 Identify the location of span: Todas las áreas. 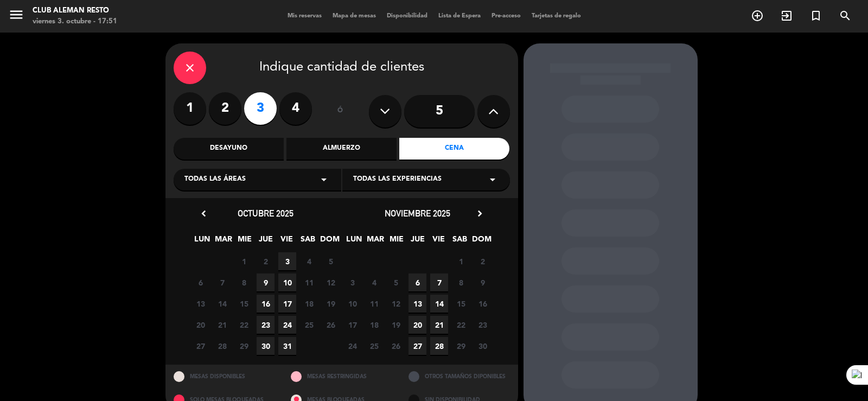
(215, 179).